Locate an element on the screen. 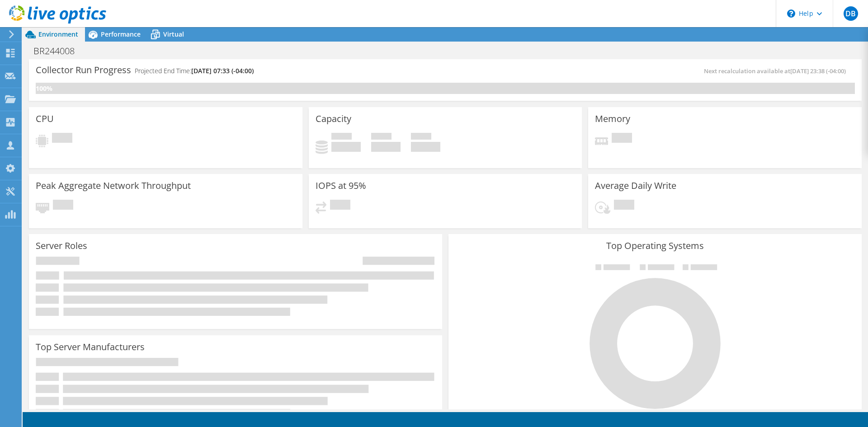  h1: BR244008 is located at coordinates (59, 51).